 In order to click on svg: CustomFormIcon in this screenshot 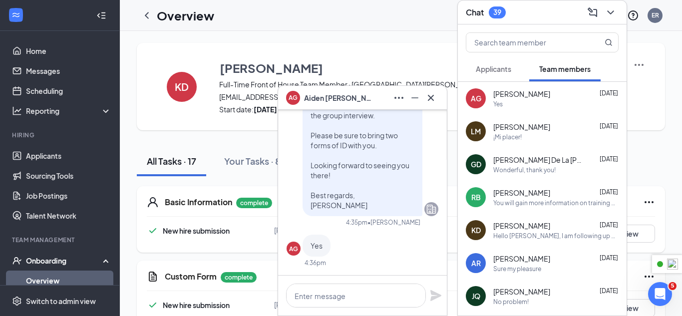, I will do `click(153, 277)`.